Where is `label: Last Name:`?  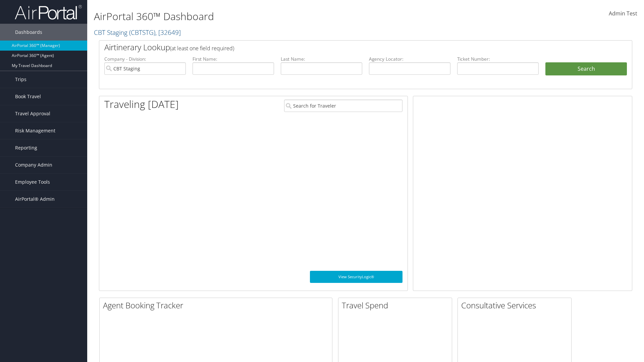 label: Last Name: is located at coordinates (322, 59).